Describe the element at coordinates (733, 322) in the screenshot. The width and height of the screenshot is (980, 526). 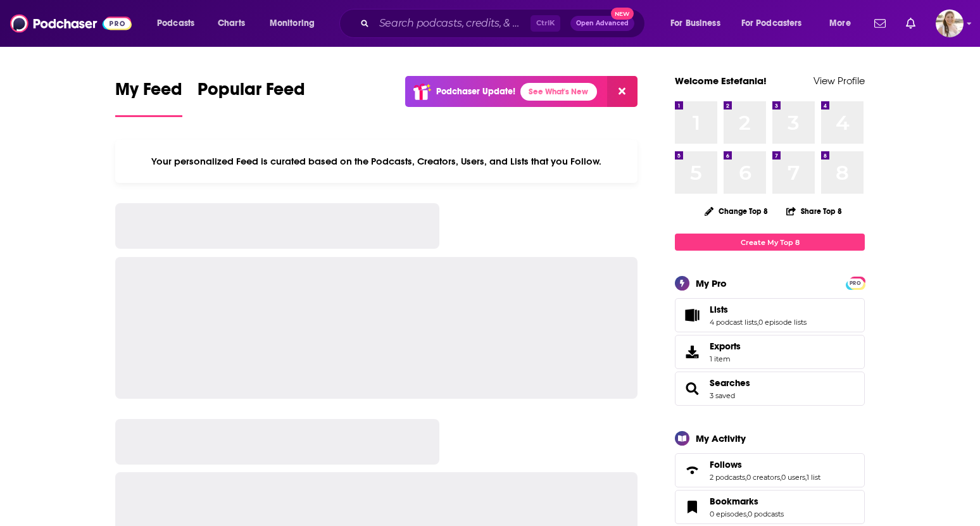
I see `a: 4 podcast lists` at that location.